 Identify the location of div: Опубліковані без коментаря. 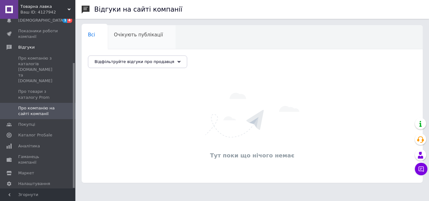
(123, 61).